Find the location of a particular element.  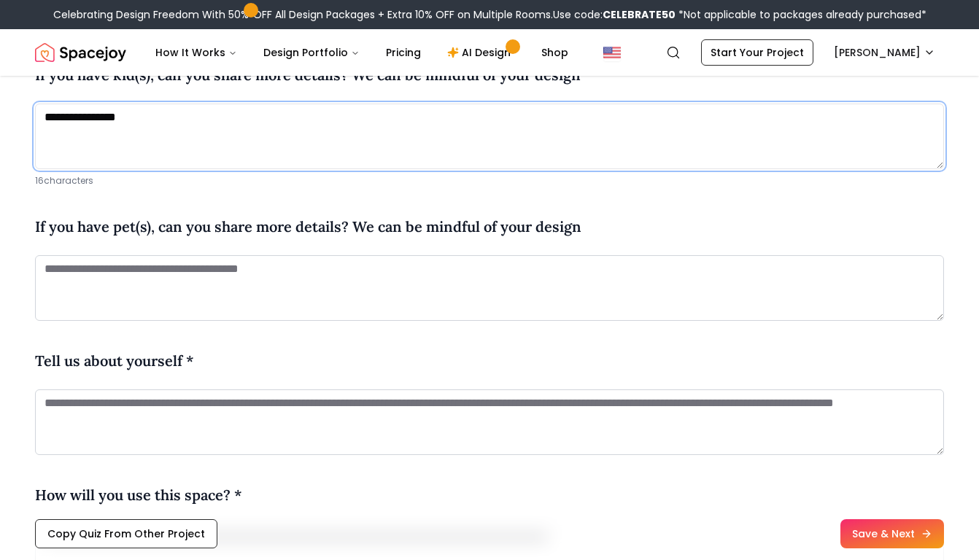

nav: Main is located at coordinates (362, 52).